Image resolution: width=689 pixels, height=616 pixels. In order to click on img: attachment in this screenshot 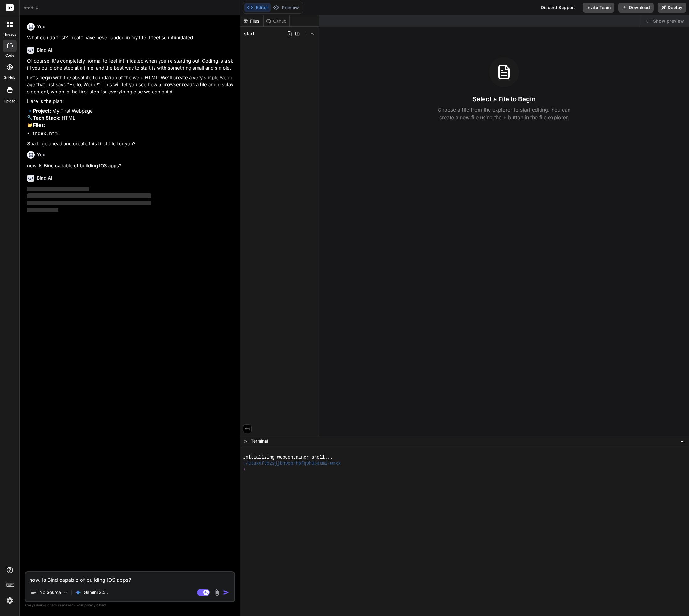, I will do `click(216, 593)`.